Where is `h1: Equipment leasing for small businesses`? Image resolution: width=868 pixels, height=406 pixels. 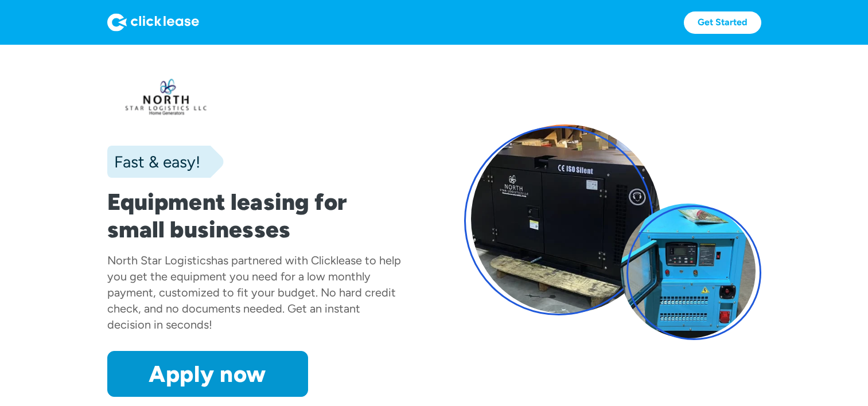
h1: Equipment leasing for small businesses is located at coordinates (256, 216).